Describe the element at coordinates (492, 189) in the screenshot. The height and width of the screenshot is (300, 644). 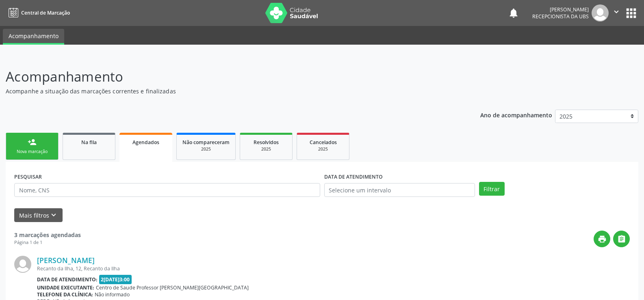
I see `button: Filtrar` at that location.